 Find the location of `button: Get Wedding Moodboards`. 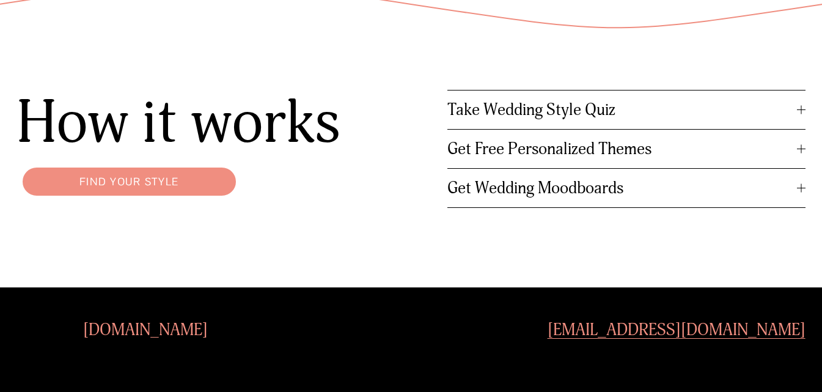

button: Get Wedding Moodboards is located at coordinates (626, 188).